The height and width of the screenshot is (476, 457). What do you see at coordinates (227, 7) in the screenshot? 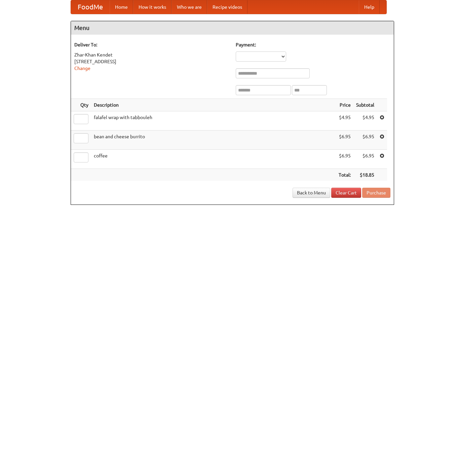
I see `a: Recipe videos` at bounding box center [227, 7].